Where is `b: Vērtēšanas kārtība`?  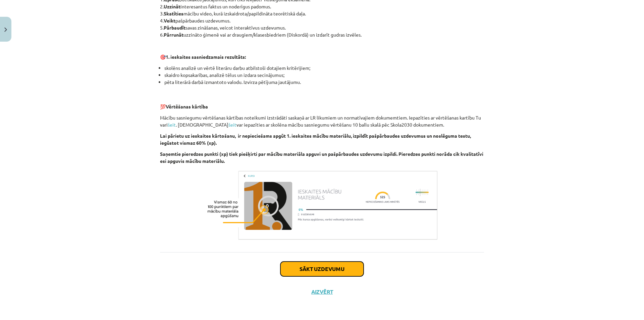 b: Vērtēšanas kārtība is located at coordinates (187, 107).